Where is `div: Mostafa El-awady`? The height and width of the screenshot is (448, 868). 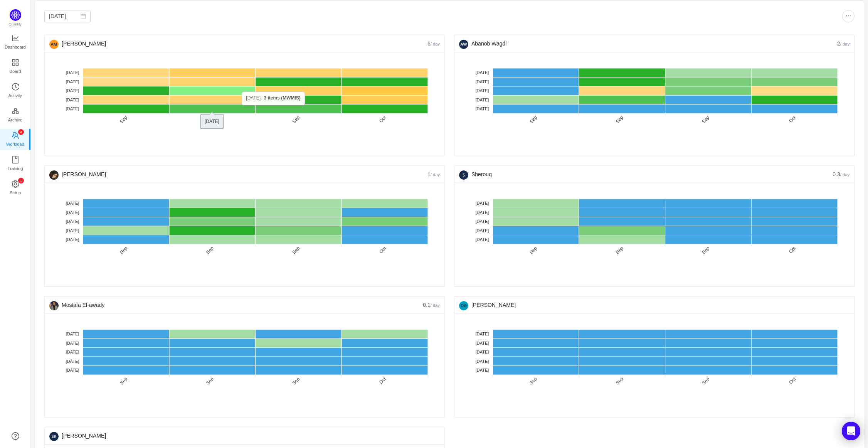 div: Mostafa El-awady is located at coordinates (236, 305).